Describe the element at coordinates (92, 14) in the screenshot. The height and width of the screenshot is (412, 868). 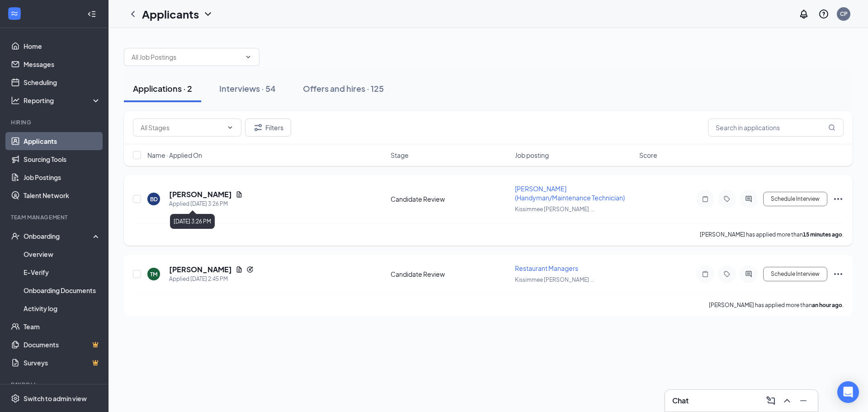
I see `svg: Collapse` at that location.